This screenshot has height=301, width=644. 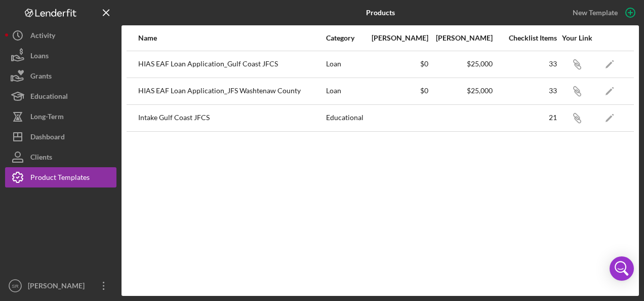 What do you see at coordinates (61, 137) in the screenshot?
I see `a: Dashboard` at bounding box center [61, 137].